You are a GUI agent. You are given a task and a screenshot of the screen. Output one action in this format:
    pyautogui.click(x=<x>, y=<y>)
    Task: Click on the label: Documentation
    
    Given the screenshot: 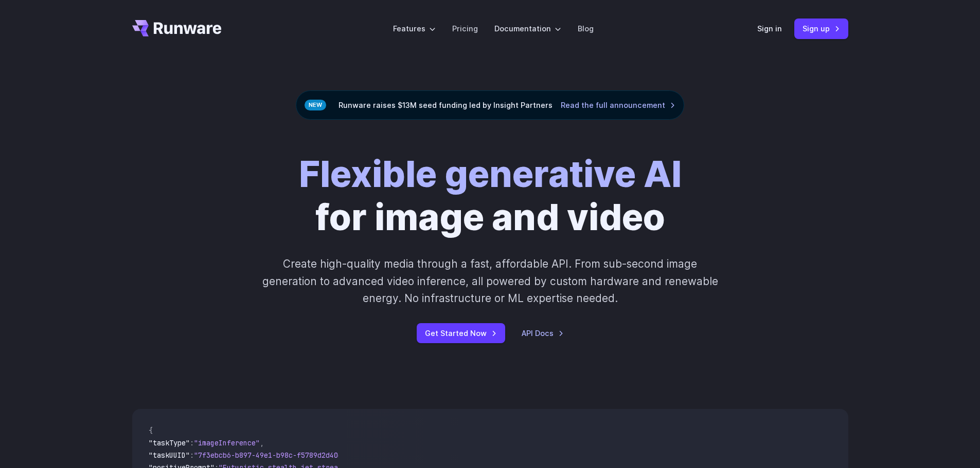 What is the action you would take?
    pyautogui.click(x=528, y=29)
    